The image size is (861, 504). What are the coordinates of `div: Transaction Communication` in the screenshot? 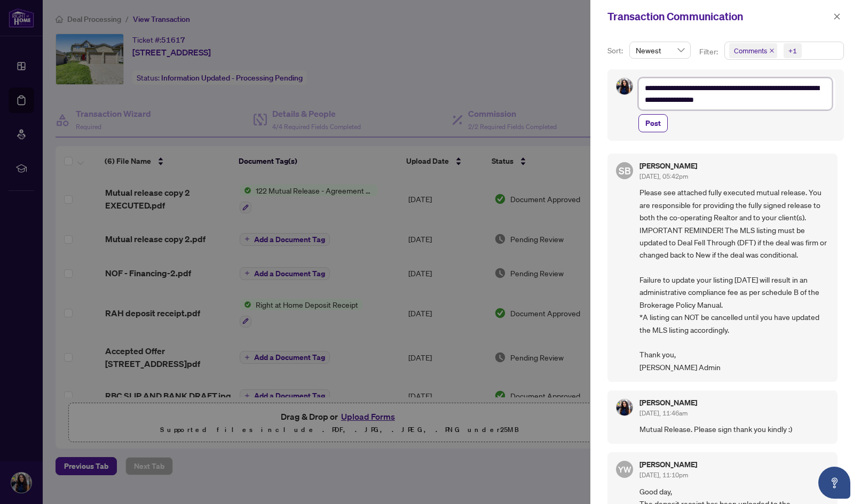 It's located at (718, 16).